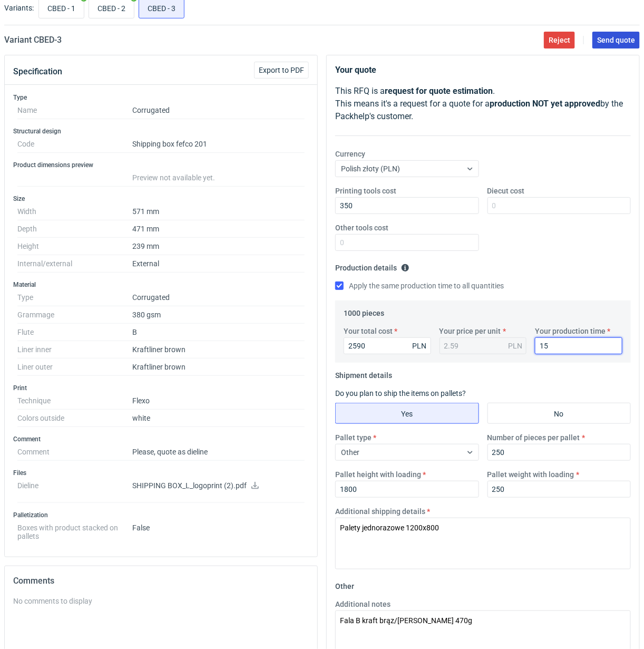 The width and height of the screenshot is (644, 649). What do you see at coordinates (438, 91) in the screenshot?
I see `strong: request for quote estimation` at bounding box center [438, 91].